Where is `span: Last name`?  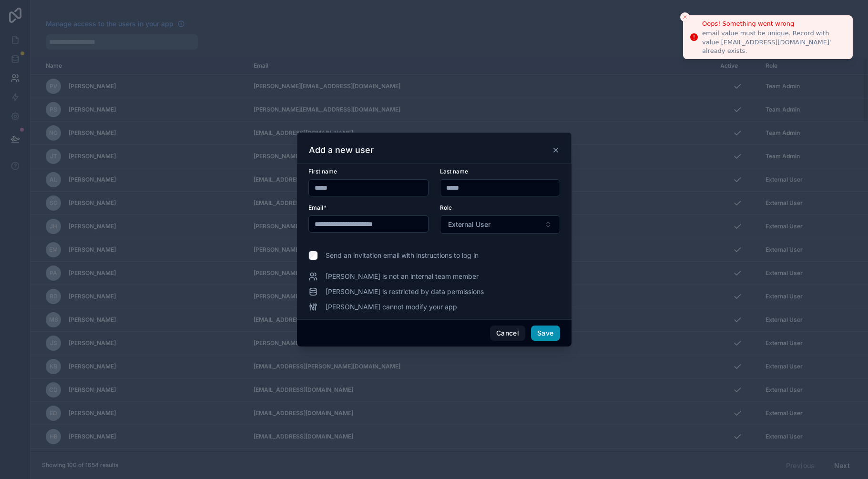 span: Last name is located at coordinates (454, 171).